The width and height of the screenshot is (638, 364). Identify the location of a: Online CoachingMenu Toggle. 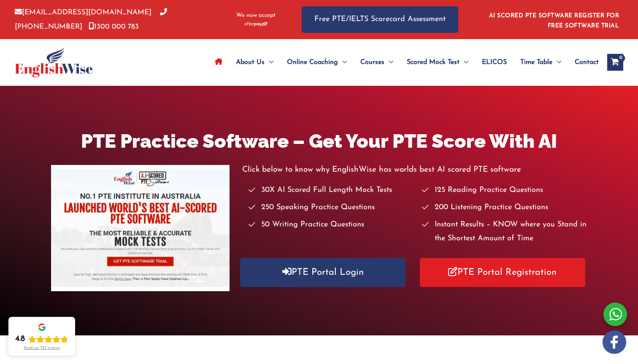
(317, 62).